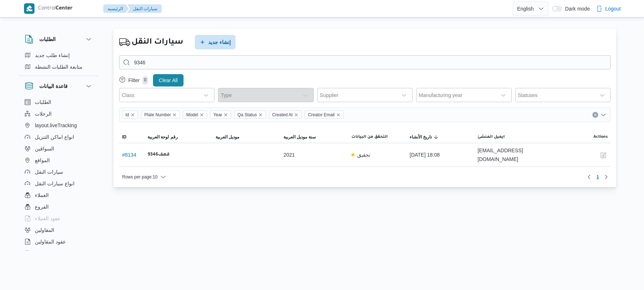 This screenshot has height=290, width=644. I want to click on span: الرحلات, so click(43, 114).